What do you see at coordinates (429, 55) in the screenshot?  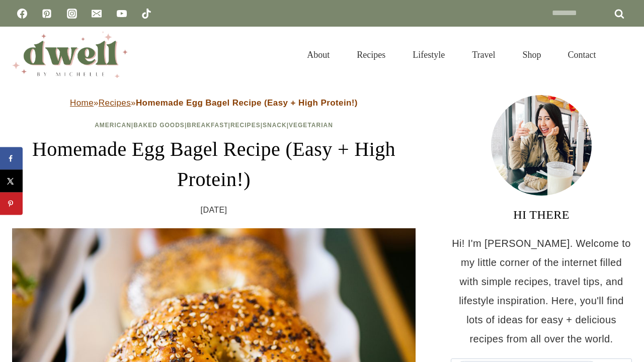 I see `a: Lifestyle` at bounding box center [429, 55].